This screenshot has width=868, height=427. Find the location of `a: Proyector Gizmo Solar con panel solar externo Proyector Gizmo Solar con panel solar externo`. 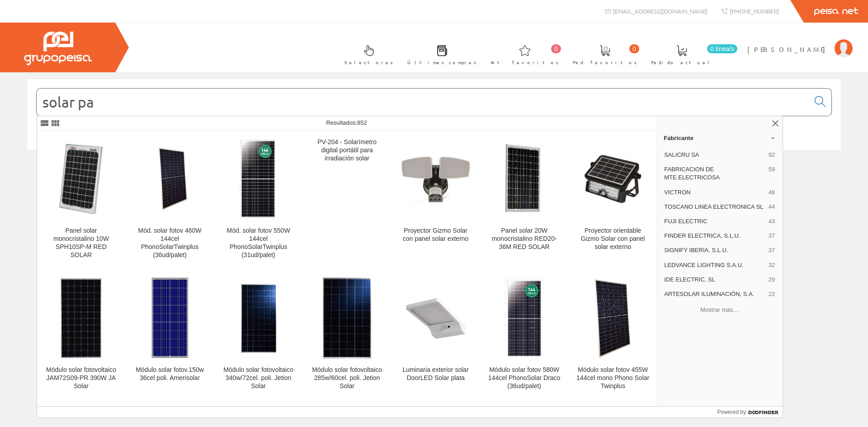

a: Proyector Gizmo Solar con panel solar externo Proyector Gizmo Solar con panel solar externo is located at coordinates (435, 201).